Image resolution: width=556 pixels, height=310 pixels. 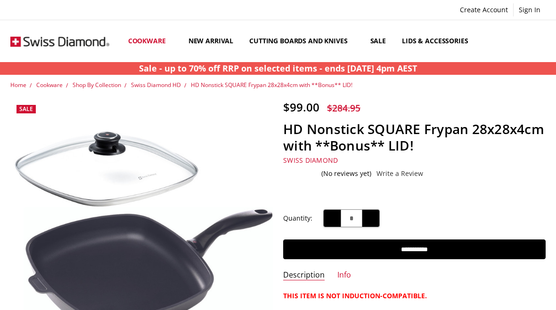 I want to click on a: Sign In, so click(x=529, y=10).